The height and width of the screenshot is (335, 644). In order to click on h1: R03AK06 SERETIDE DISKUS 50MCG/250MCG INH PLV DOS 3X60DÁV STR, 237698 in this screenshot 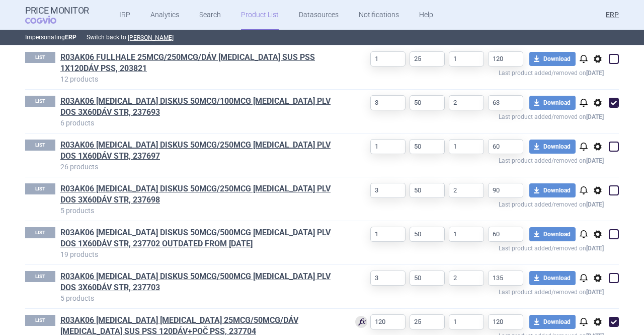, I will do `click(200, 194)`.